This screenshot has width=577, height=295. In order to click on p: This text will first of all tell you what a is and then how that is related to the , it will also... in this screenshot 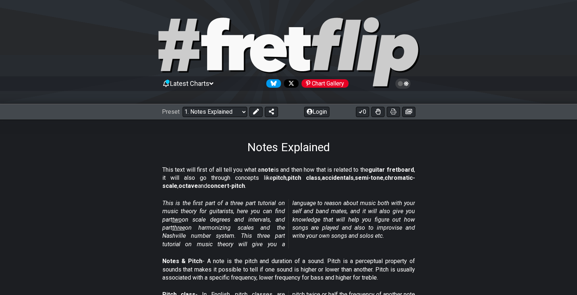, I will do `click(289, 178)`.